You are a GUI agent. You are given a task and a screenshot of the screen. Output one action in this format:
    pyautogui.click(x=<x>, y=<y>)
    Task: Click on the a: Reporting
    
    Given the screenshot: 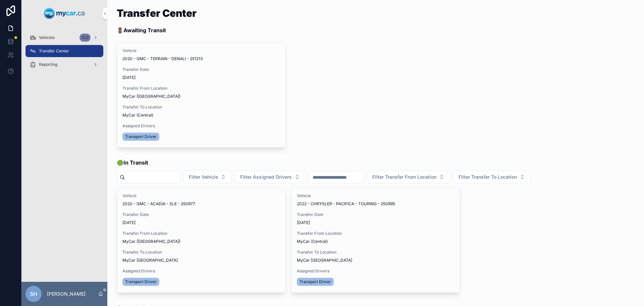 What is the action you would take?
    pyautogui.click(x=64, y=65)
    